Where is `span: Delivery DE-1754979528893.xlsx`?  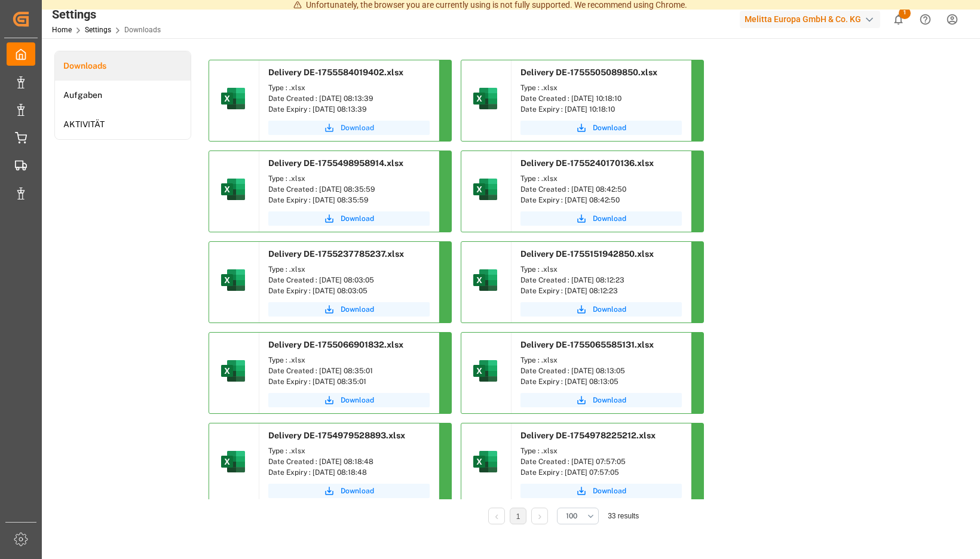
span: Delivery DE-1754979528893.xlsx is located at coordinates (337, 436).